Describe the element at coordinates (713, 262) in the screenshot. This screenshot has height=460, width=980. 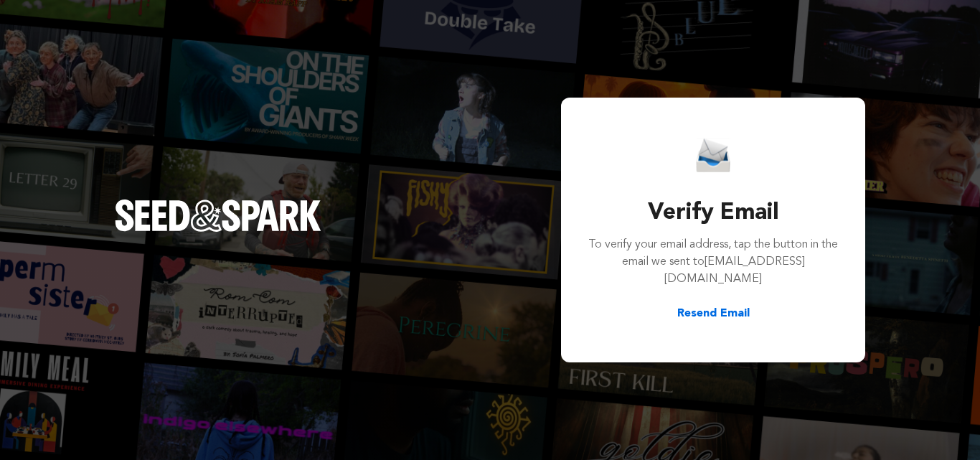
I see `p: To verify your email address, tap the button in the email we sent to` at that location.